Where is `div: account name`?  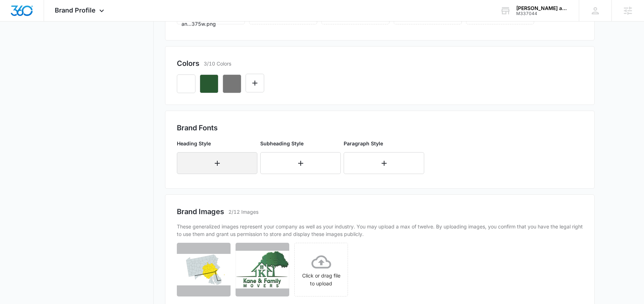
div: account name is located at coordinates (543, 8).